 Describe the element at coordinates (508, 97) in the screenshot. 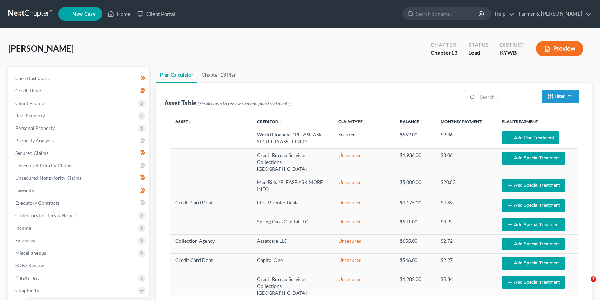

I see `input: Search...` at that location.